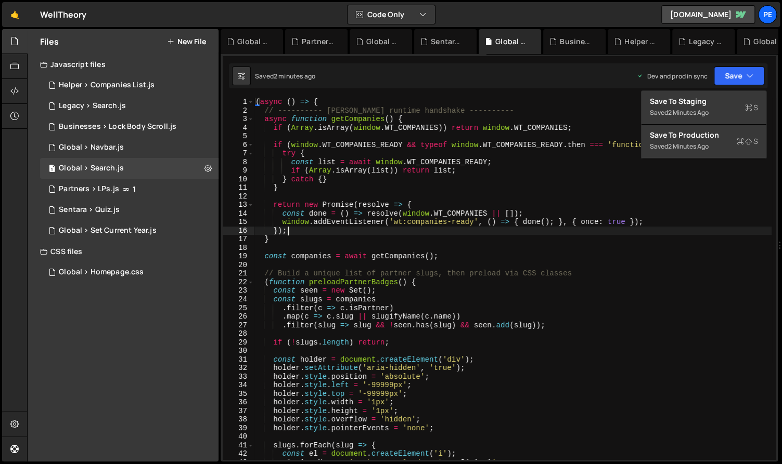  What do you see at coordinates (704, 141) in the screenshot?
I see `button: Save to ProductionS Saved2 minutes ago` at bounding box center [704, 141].